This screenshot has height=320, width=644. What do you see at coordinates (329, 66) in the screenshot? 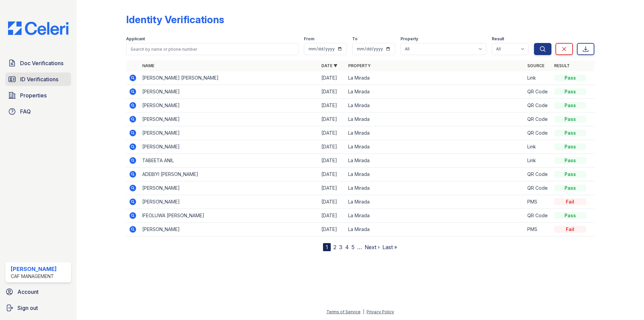
I see `a: Date ▼` at bounding box center [329, 66].